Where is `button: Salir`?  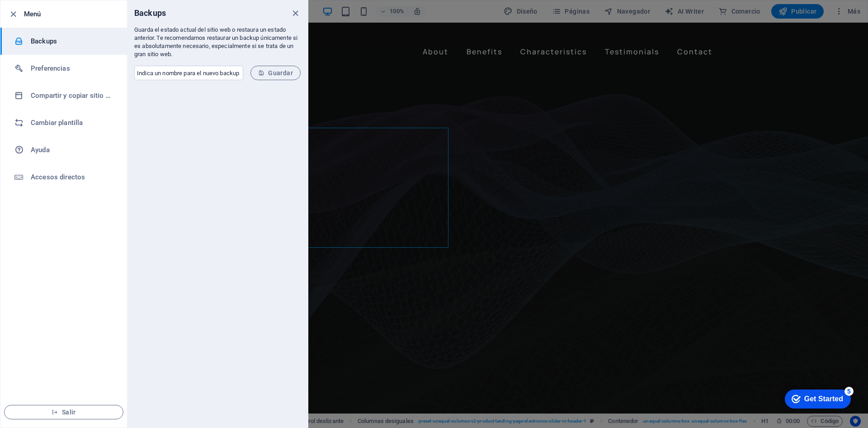 button: Salir is located at coordinates (64, 412).